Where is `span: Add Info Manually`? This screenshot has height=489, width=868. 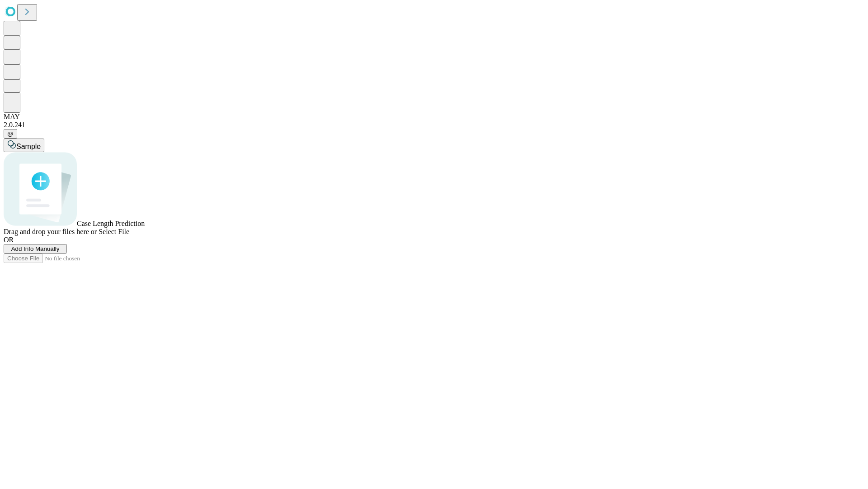
span: Add Info Manually is located at coordinates (35, 248).